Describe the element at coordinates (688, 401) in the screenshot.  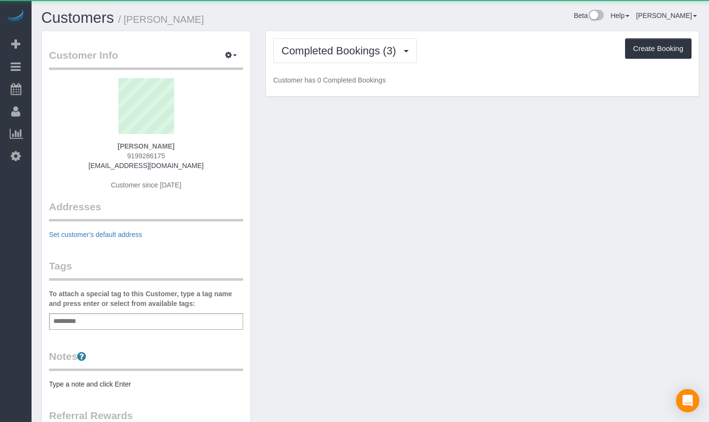
I see `div: Open Intercom Messenger` at that location.